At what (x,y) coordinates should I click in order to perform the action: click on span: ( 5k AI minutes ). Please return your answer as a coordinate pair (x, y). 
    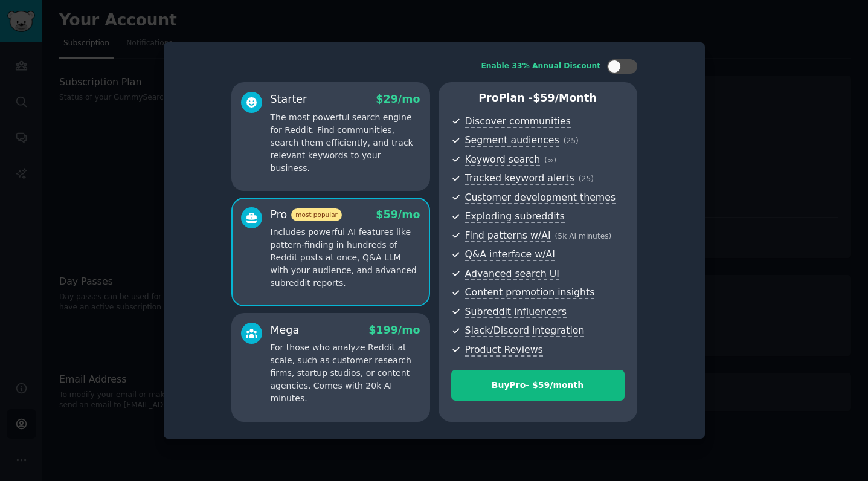
    Looking at the image, I should click on (584, 236).